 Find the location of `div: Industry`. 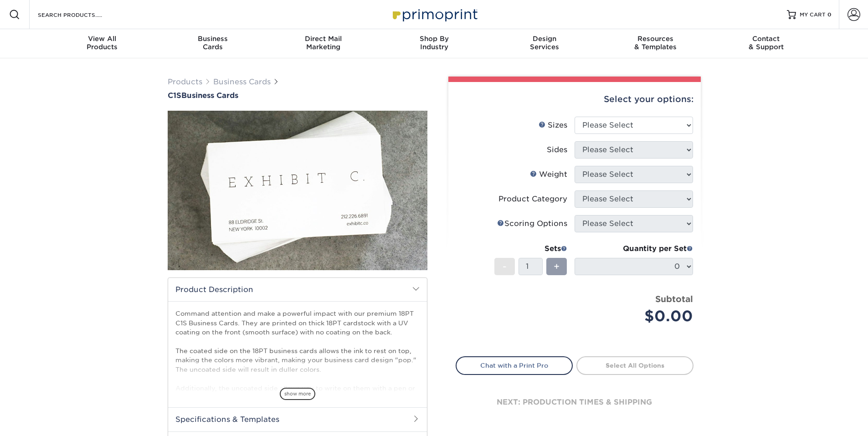

div: Industry is located at coordinates (434, 43).